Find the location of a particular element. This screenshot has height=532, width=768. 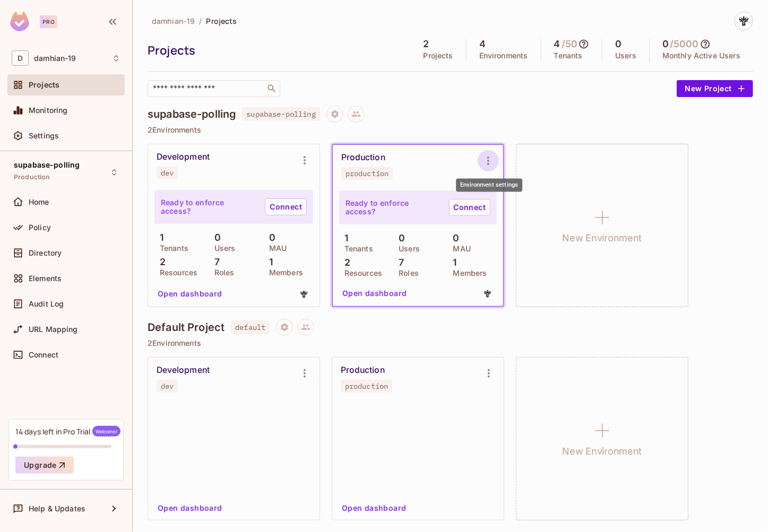

span: Policy is located at coordinates (40, 227).